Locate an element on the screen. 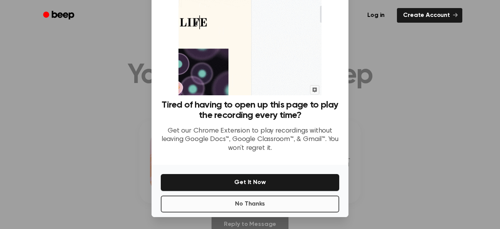 This screenshot has width=500, height=229. button: Get It Now is located at coordinates (250, 183).